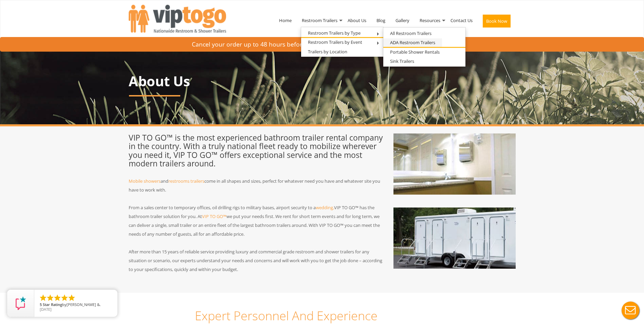  What do you see at coordinates (631, 311) in the screenshot?
I see `button: Live Chat` at bounding box center [631, 311].